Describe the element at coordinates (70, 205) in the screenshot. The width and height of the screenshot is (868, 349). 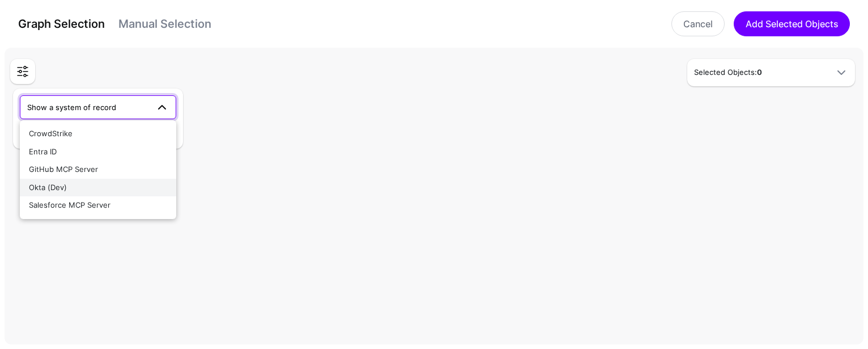
I see `span: Salesforce MCP Server` at that location.